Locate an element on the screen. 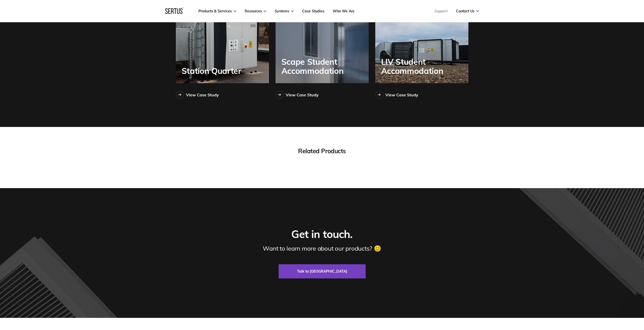 The width and height of the screenshot is (644, 330). a: Resources is located at coordinates (256, 11).